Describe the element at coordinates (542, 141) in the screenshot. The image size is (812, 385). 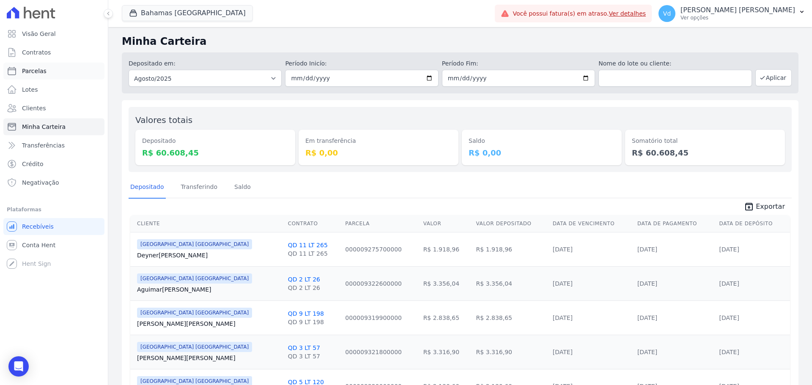
I see `dt: Saldo` at that location.